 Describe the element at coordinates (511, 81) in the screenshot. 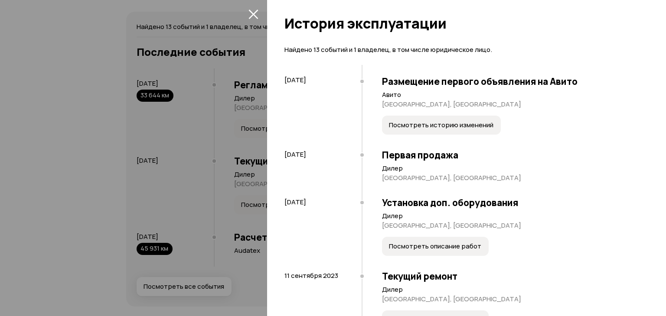

I see `h3: Размещение первого объявления на Авито` at that location.